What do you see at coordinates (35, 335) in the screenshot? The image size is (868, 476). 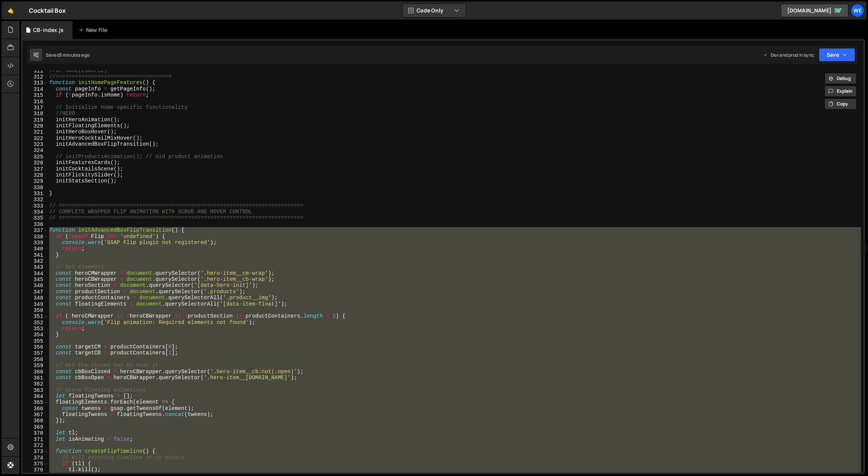 I see `div: 354` at bounding box center [35, 335].